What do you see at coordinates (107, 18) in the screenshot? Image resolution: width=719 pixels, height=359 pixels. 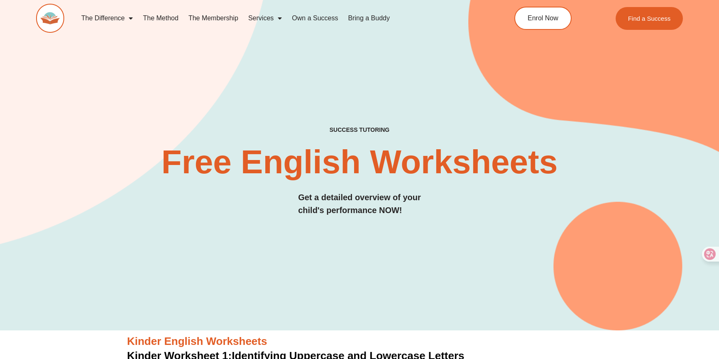 I see `a: The Difference` at bounding box center [107, 18].